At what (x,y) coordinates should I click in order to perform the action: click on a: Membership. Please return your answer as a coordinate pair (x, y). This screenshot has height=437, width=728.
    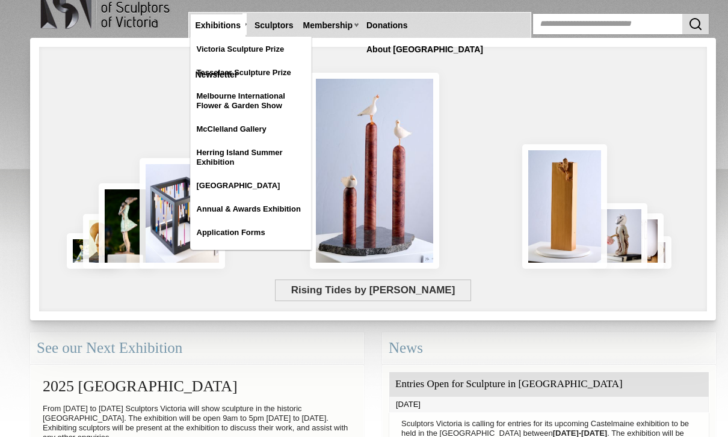
    Looking at the image, I should click on (328, 25).